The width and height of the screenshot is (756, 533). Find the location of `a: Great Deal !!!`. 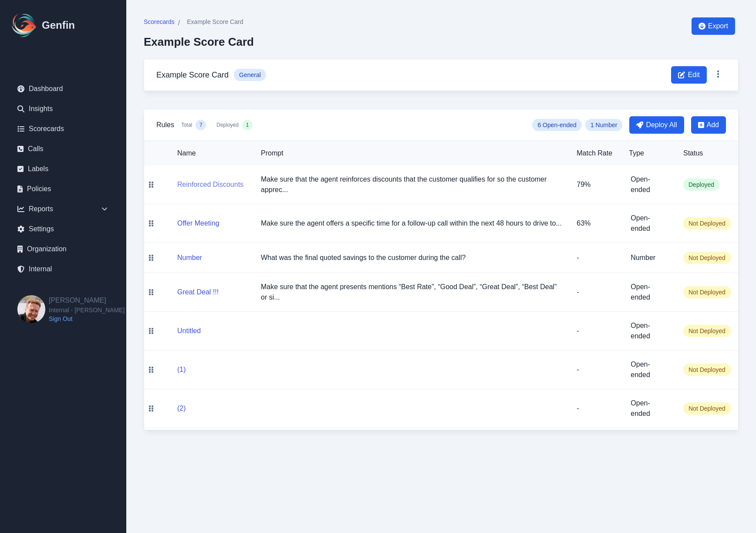

a: Great Deal !!! is located at coordinates (198, 292).